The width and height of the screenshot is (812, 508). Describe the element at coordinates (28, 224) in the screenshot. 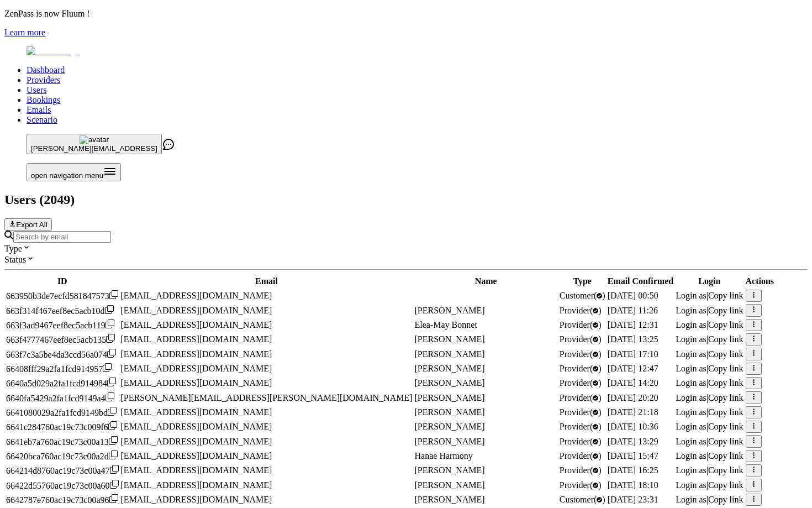

I see `button: Export All` at that location.